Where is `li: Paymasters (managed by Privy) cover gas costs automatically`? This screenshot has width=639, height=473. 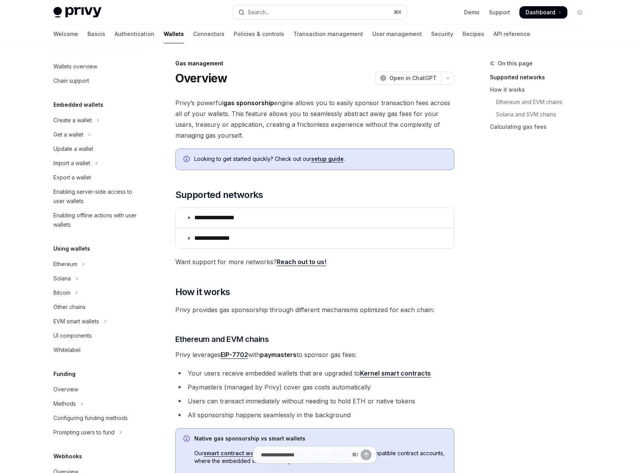 li: Paymasters (managed by Privy) cover gas costs automatically is located at coordinates (314, 387).